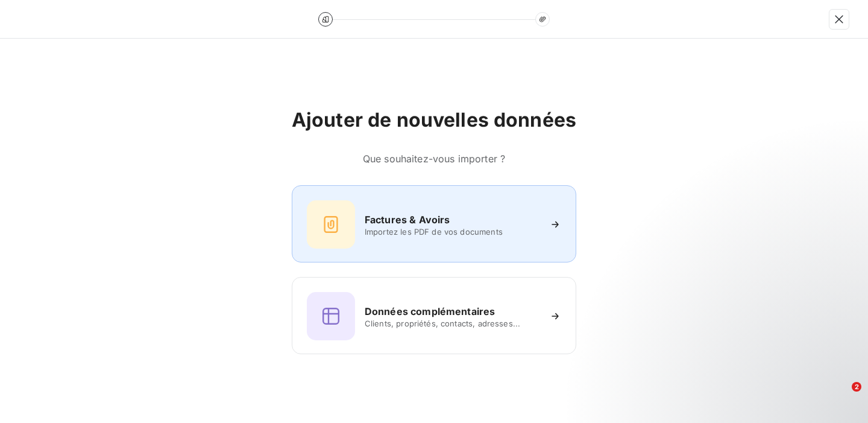 This screenshot has height=423, width=868. Describe the element at coordinates (407, 219) in the screenshot. I see `h6: Factures & Avoirs` at that location.